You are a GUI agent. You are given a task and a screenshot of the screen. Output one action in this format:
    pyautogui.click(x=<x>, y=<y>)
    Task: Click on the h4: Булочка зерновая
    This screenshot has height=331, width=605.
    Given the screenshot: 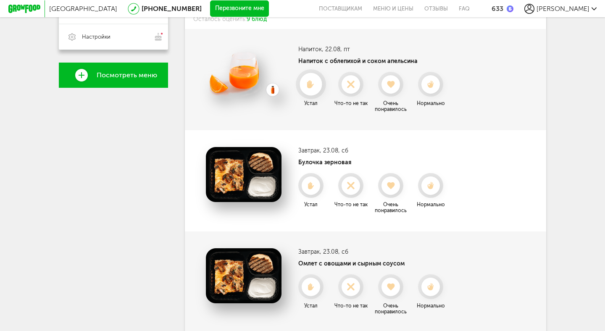 What is the action you would take?
    pyautogui.click(x=374, y=162)
    